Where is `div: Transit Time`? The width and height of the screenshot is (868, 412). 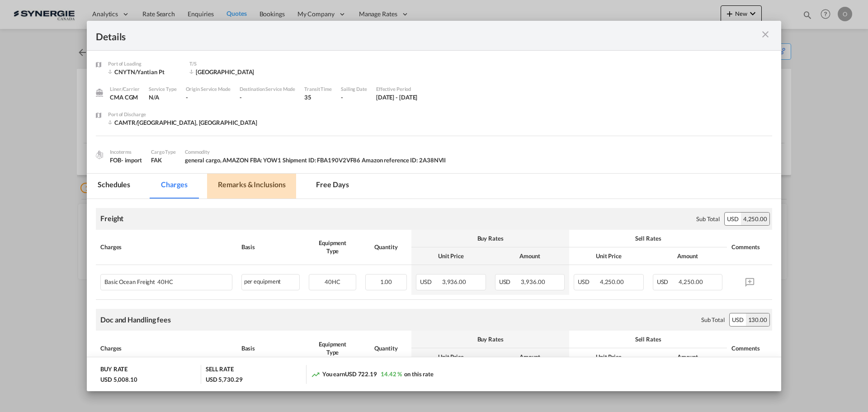 div: Transit Time is located at coordinates (318, 89).